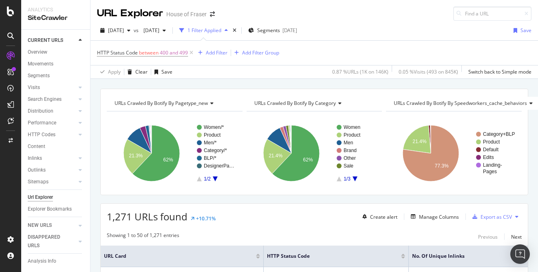 This screenshot has width=538, height=272. I want to click on text: 77.3%, so click(441, 166).